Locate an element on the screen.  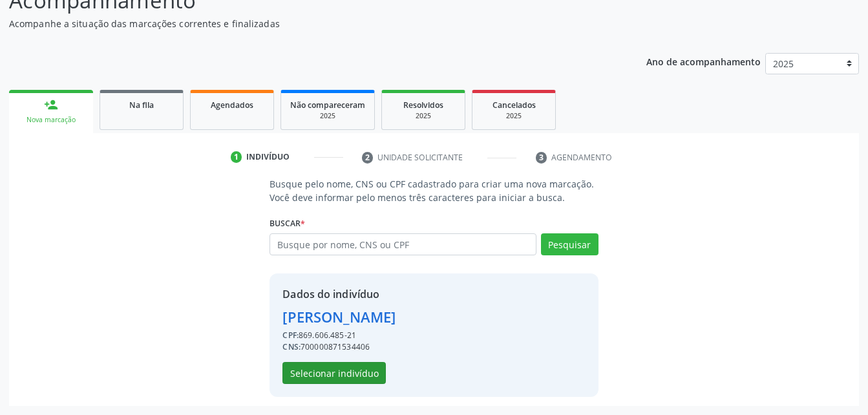
div: Nova marcação is located at coordinates (51, 119).